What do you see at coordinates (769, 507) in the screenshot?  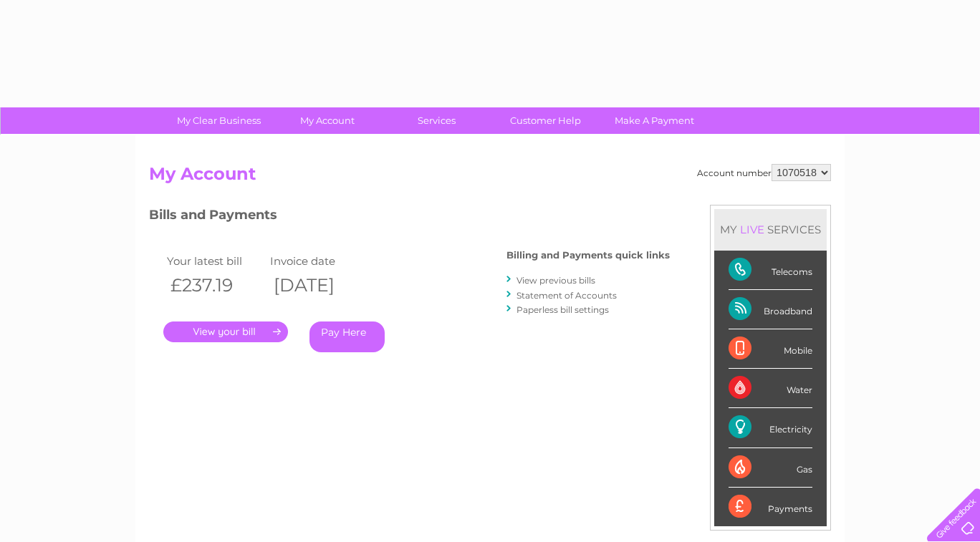 I see `div: Payments` at bounding box center [769, 507].